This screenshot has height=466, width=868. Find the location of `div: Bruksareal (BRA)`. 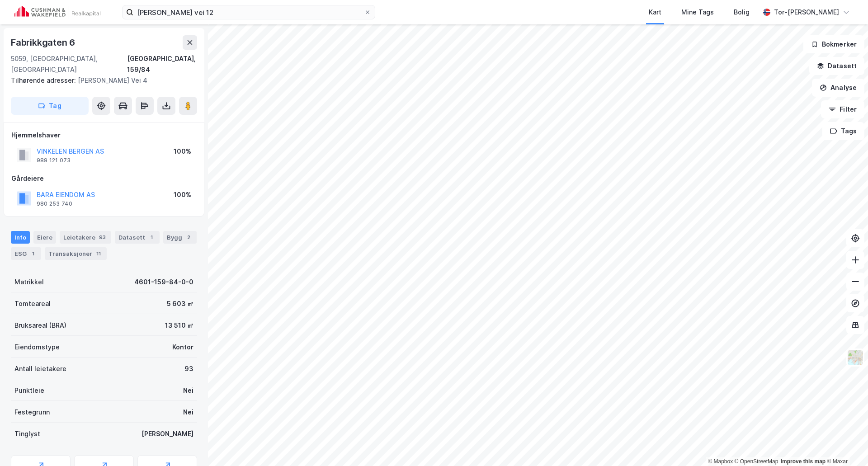

div: Bruksareal (BRA) is located at coordinates (40, 325).